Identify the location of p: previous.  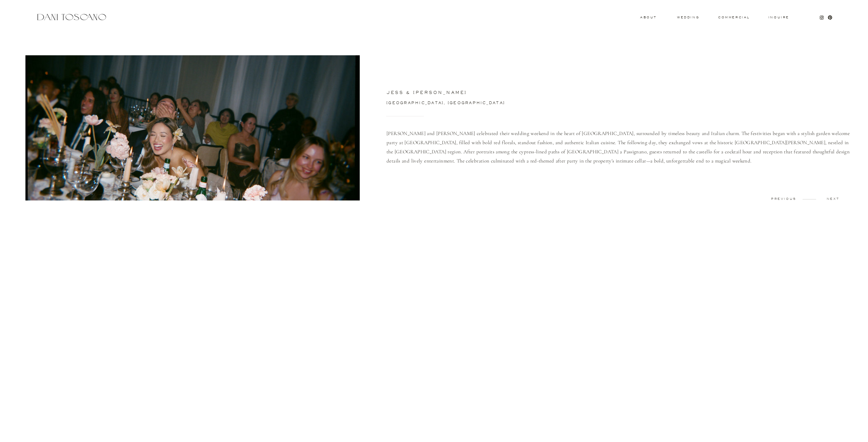
(784, 199).